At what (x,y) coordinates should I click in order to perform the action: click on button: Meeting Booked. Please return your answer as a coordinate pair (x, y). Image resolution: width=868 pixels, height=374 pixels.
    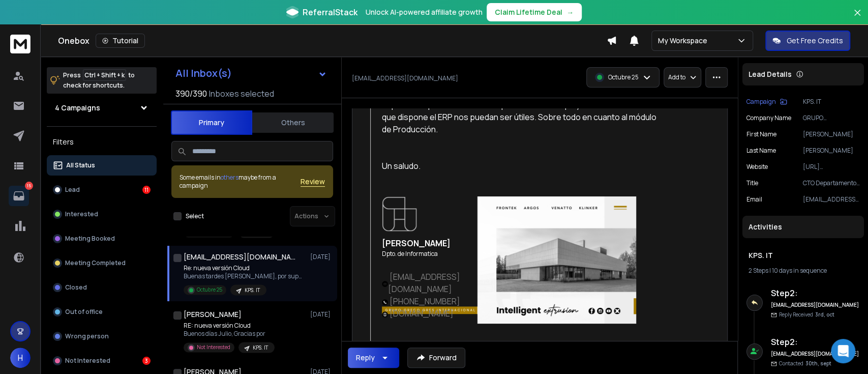
    Looking at the image, I should click on (102, 239).